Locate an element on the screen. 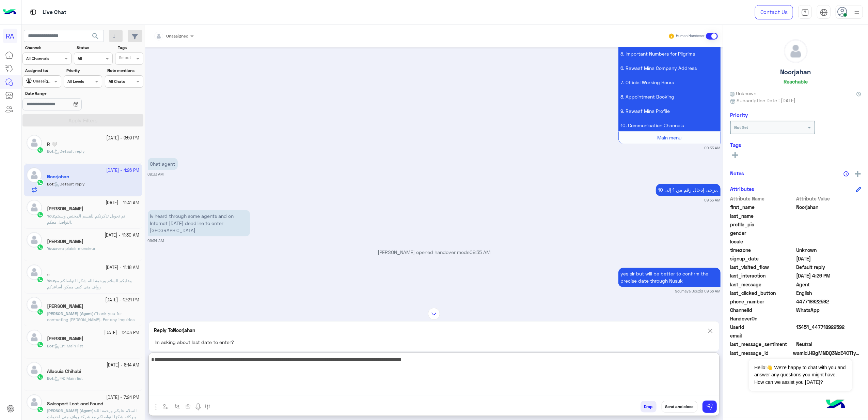 Image resolution: width=868 pixels, height=420 pixels. h5: Assmahane Ahmed is located at coordinates (65, 241).